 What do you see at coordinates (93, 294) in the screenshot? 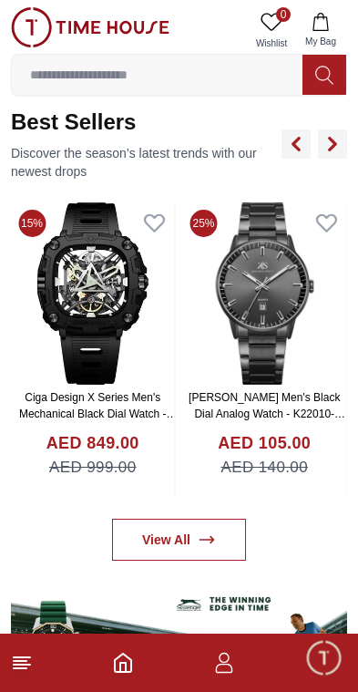
I see `img: Ciga Design X Series Men's Mechanical Black Dial Watch - X051-BB01- W5B` at bounding box center [93, 294].